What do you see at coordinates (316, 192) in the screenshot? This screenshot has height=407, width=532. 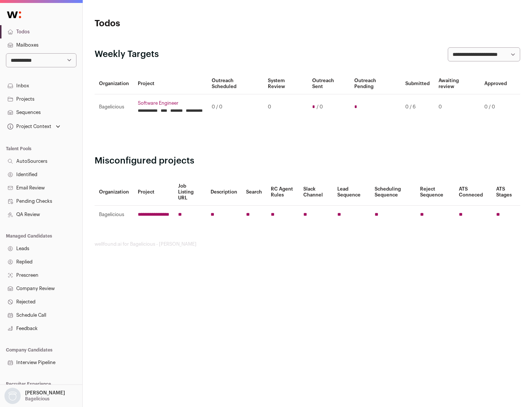 I see `th: Slack Channel` at bounding box center [316, 192].